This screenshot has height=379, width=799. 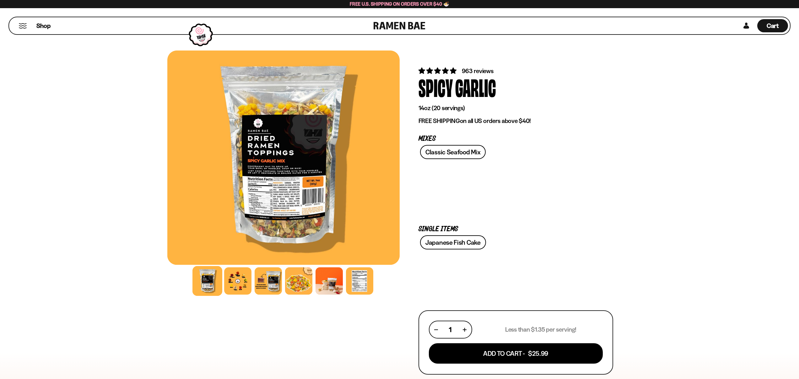 What do you see at coordinates (477, 71) in the screenshot?
I see `span: 963 reviews` at bounding box center [477, 71].